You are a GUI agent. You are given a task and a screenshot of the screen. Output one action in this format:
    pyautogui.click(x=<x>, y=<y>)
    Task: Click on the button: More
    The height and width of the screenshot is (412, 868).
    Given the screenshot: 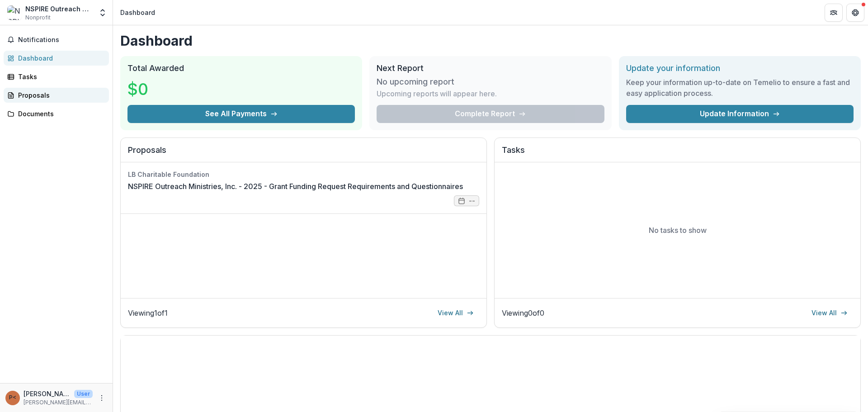 What is the action you would take?
    pyautogui.click(x=102, y=398)
    